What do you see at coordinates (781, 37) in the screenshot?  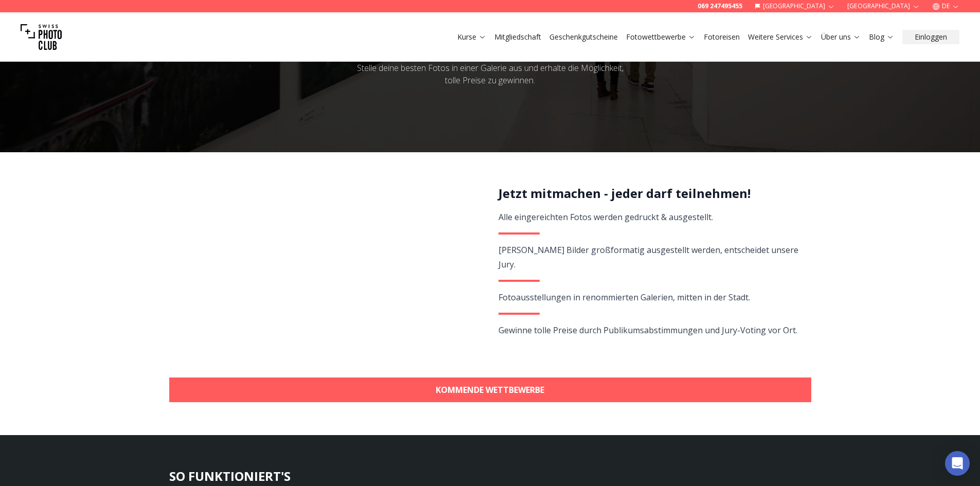 I see `a: Weitere Services` at bounding box center [781, 37].